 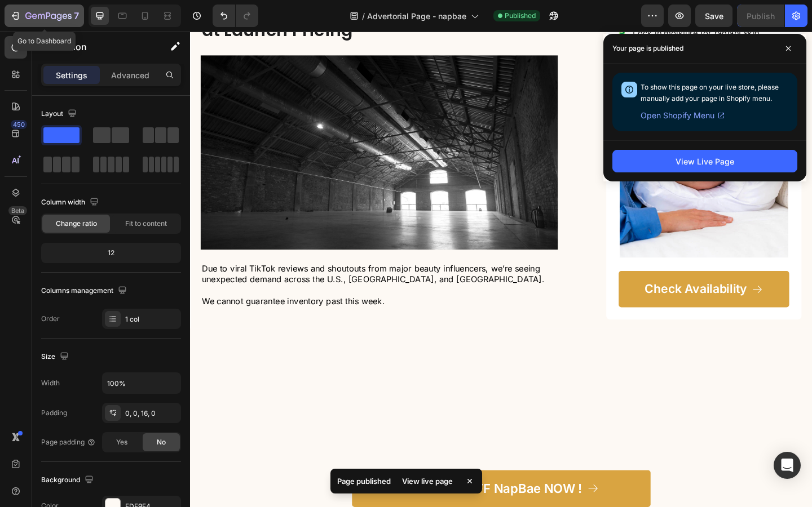 What do you see at coordinates (550, 281) in the screenshot?
I see `p: Check Availability` at bounding box center [550, 281].